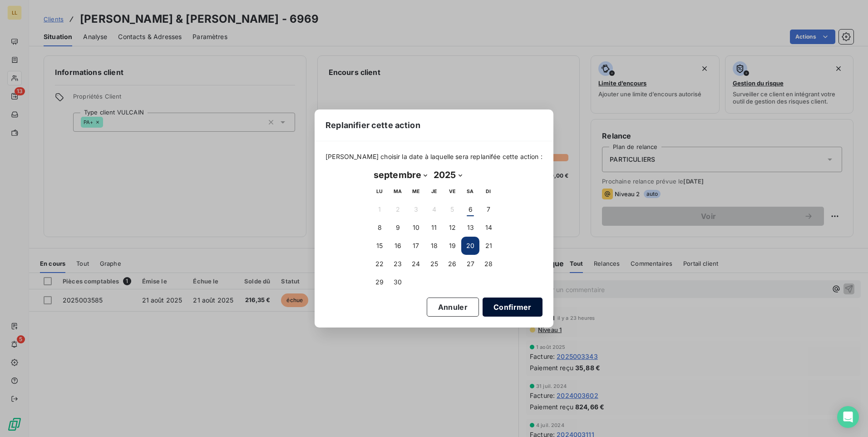  Describe the element at coordinates (398, 282) in the screenshot. I see `button: 30` at that location.